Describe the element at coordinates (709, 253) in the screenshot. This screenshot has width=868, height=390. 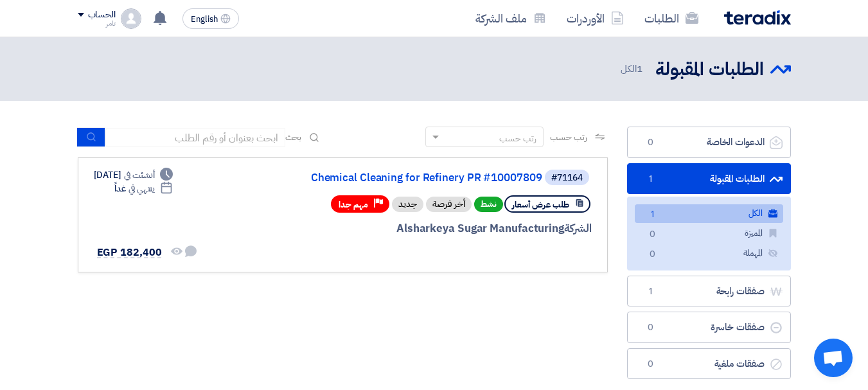
I see `a: المهملة` at that location.